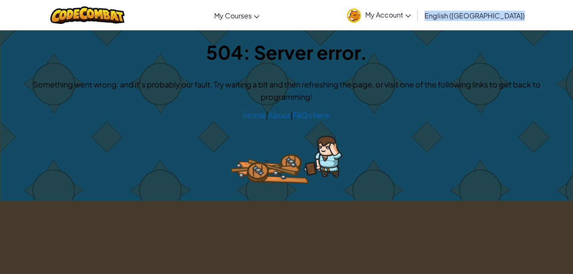 The height and width of the screenshot is (274, 573). What do you see at coordinates (230, 52) in the screenshot?
I see `span: 504:` at bounding box center [230, 52].